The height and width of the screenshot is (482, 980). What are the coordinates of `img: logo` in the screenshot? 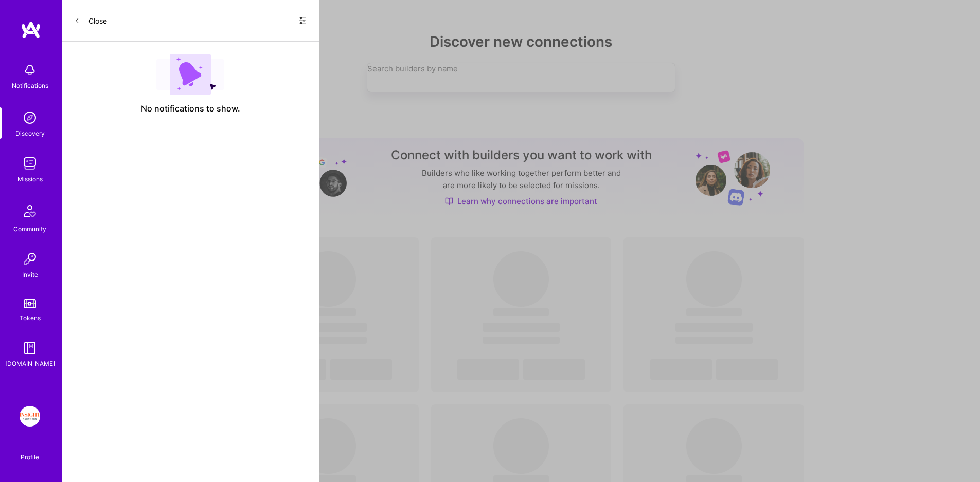 It's located at (31, 30).